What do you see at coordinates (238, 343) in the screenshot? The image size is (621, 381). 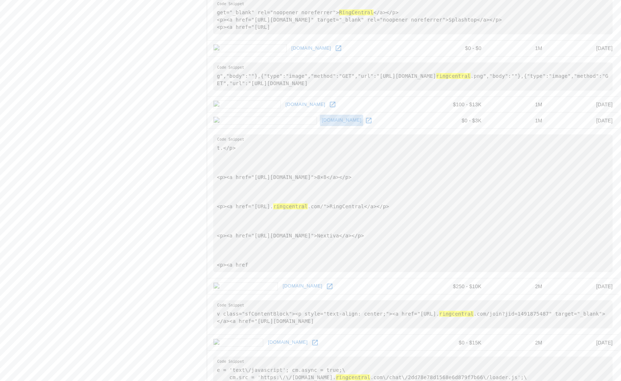 I see `img: florist.ca icon` at bounding box center [238, 343].